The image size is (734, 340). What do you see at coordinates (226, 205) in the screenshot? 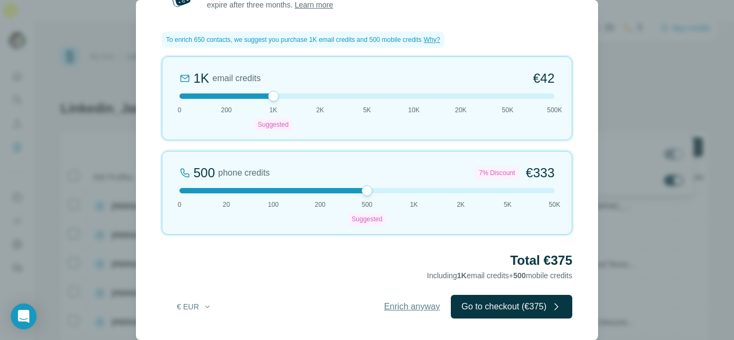
I see `span: 20` at bounding box center [226, 205].